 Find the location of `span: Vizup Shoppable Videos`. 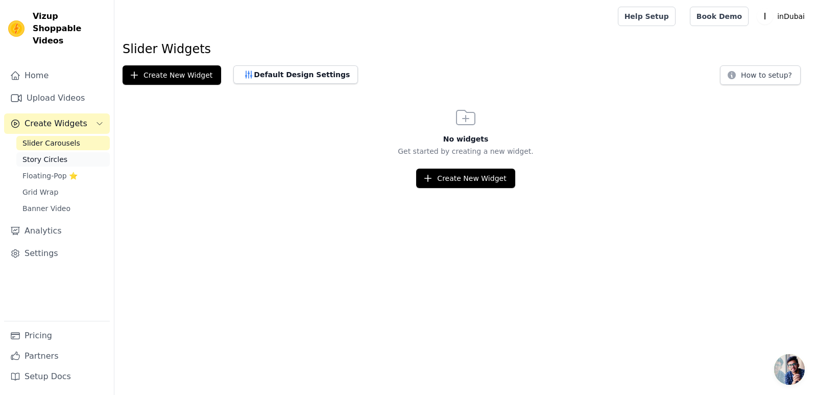

span: Vizup Shoppable Videos is located at coordinates (69, 29).